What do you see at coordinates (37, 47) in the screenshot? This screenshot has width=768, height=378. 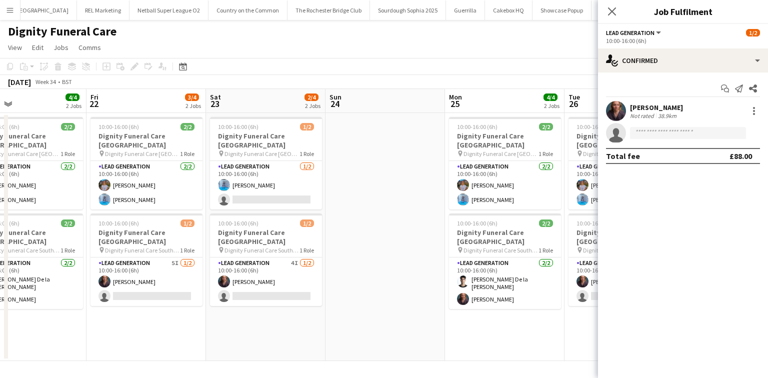 I see `span: Edit` at bounding box center [37, 47].